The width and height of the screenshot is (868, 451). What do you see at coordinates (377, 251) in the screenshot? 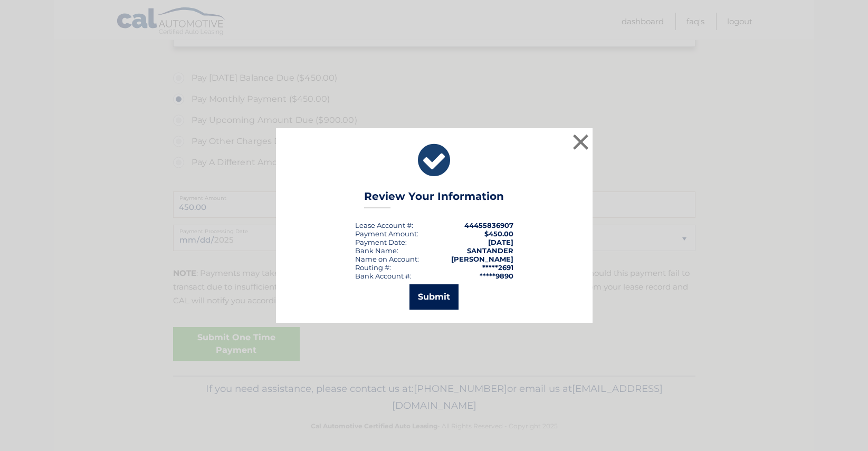
I see `div: Bank Name:` at bounding box center [377, 251].